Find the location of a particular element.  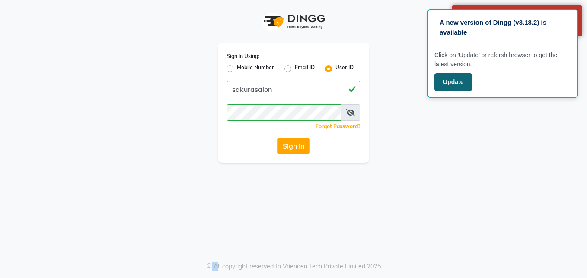

button: Update is located at coordinates (453, 82).